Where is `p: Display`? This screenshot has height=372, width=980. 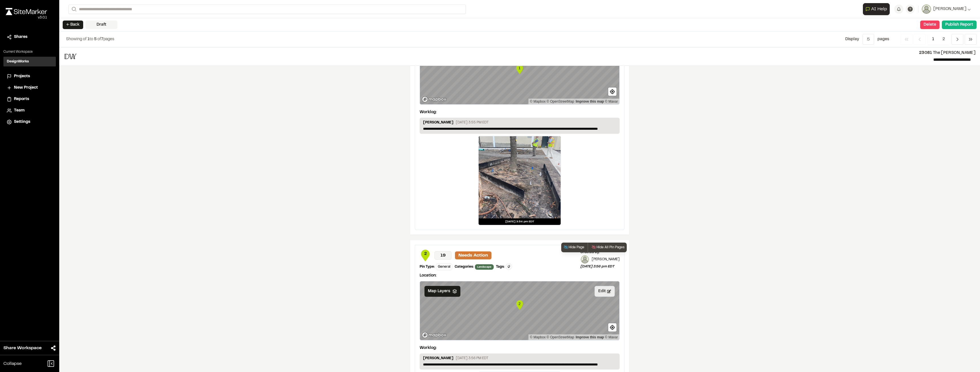 p: Display is located at coordinates (852, 39).